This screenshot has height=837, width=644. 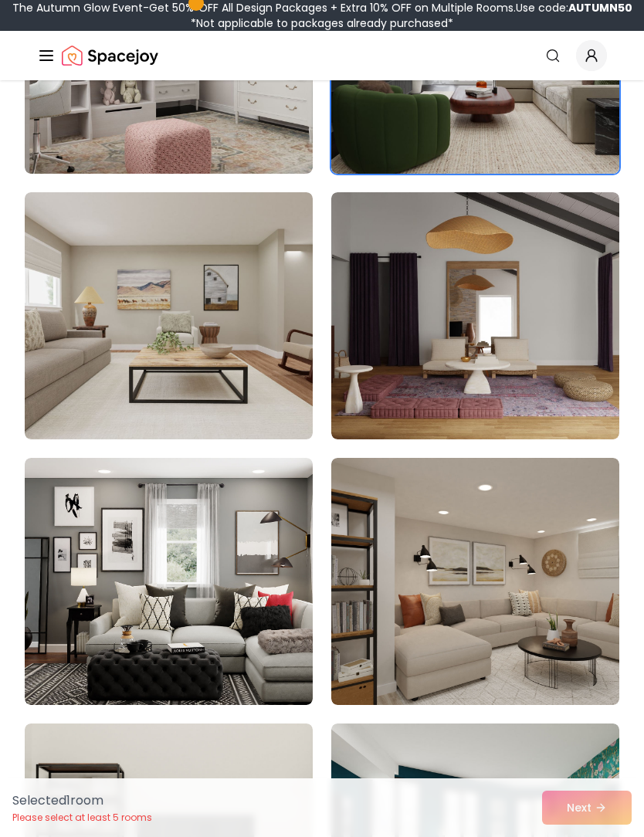 I want to click on p: Please select at least 5 rooms, so click(x=81, y=818).